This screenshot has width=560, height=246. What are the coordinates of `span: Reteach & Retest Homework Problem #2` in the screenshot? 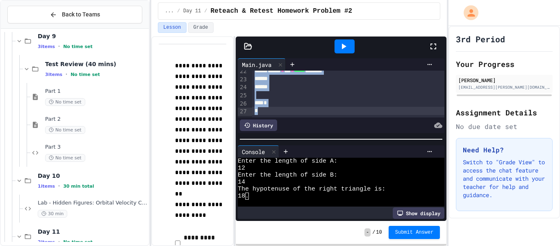 It's located at (282, 11).